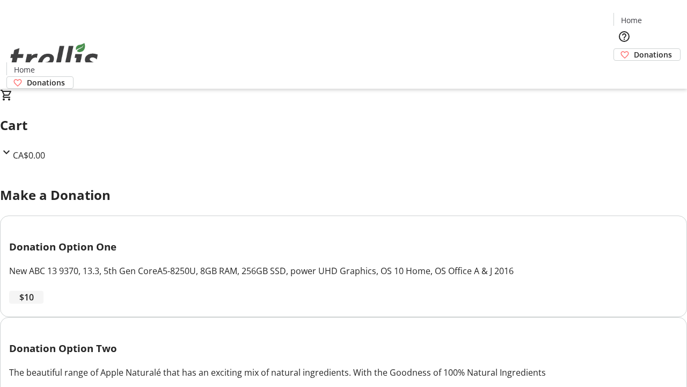  Describe the element at coordinates (344, 271) in the screenshot. I see `div: New ABC 13 9370, 13.3, 5th Gen CoreA5-8250U, 8GB RAM, 256GB SSD, power UHD Graphics, OS 10 Home, ...` at that location.